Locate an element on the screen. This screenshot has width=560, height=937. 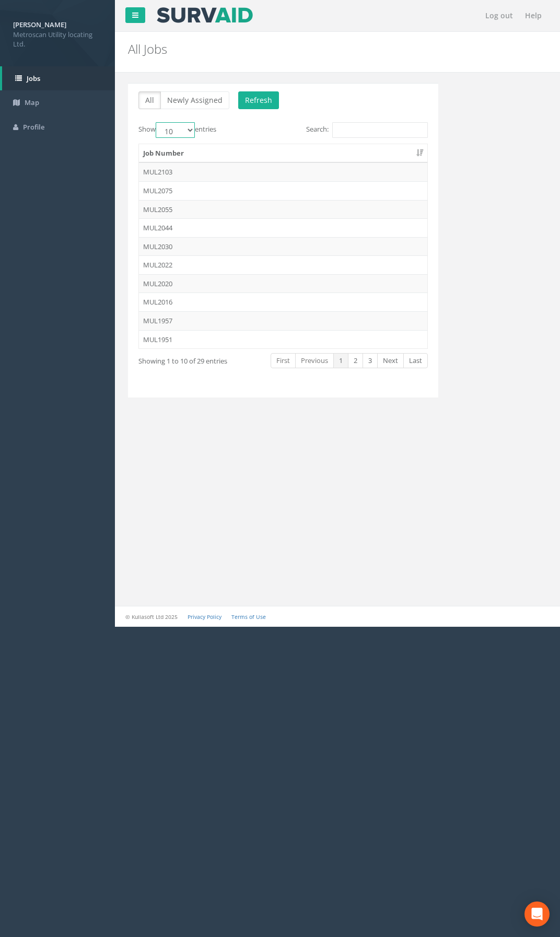
td: MUL2020 is located at coordinates (283, 284).